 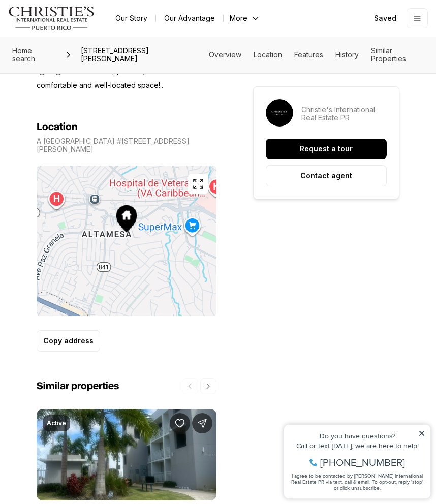 I want to click on a: Saved, so click(x=385, y=18).